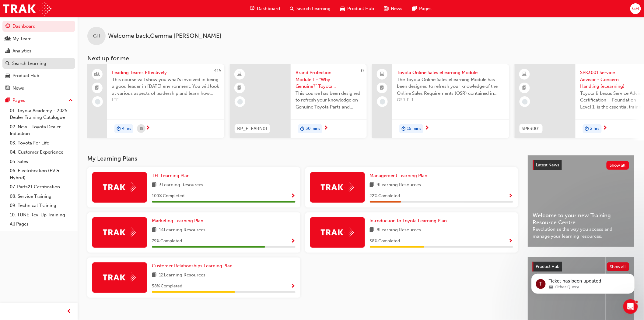 The width and height of the screenshot is (644, 320). I want to click on span: Customer Relationships Learning Plan, so click(192, 266).